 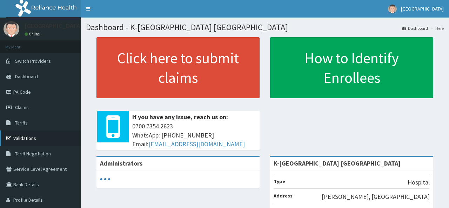 I want to click on a: Dashboard, so click(x=415, y=28).